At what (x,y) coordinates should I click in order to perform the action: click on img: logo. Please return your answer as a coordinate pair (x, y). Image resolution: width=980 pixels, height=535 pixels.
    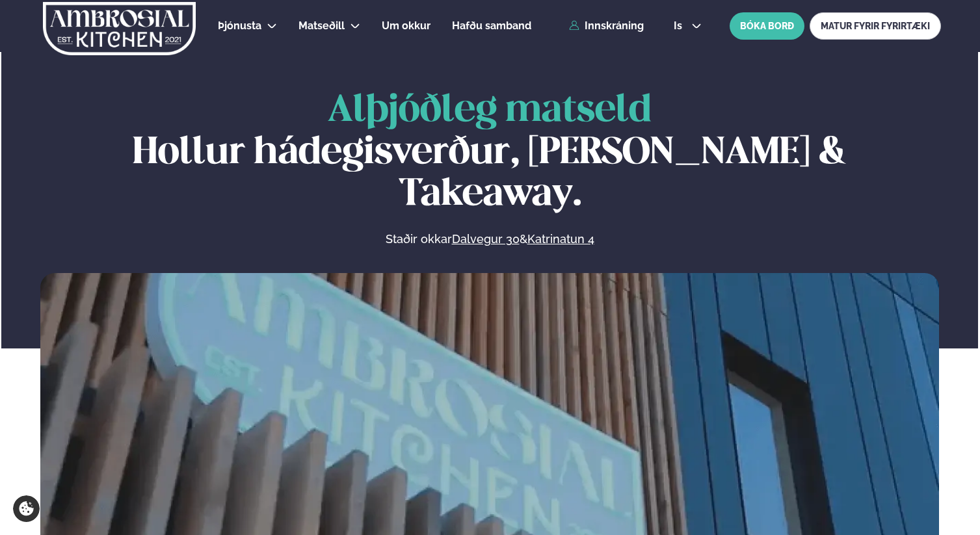
    Looking at the image, I should click on (119, 28).